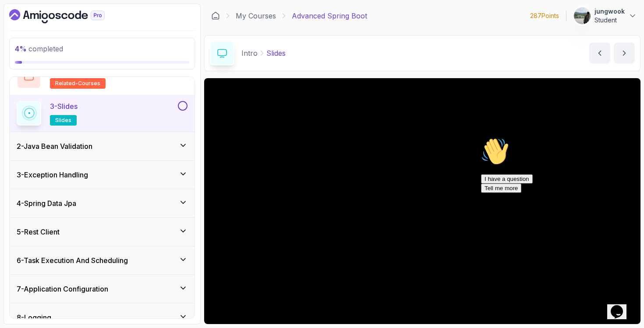 This screenshot has width=644, height=328. Describe the element at coordinates (34, 318) in the screenshot. I see `h3: 8 - Logging` at that location.